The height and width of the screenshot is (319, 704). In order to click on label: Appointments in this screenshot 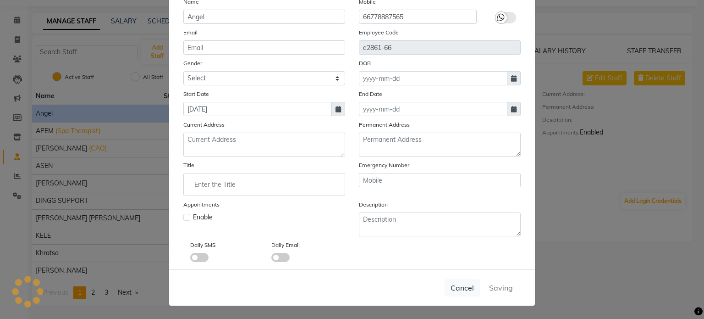, I will do `click(201, 204)`.